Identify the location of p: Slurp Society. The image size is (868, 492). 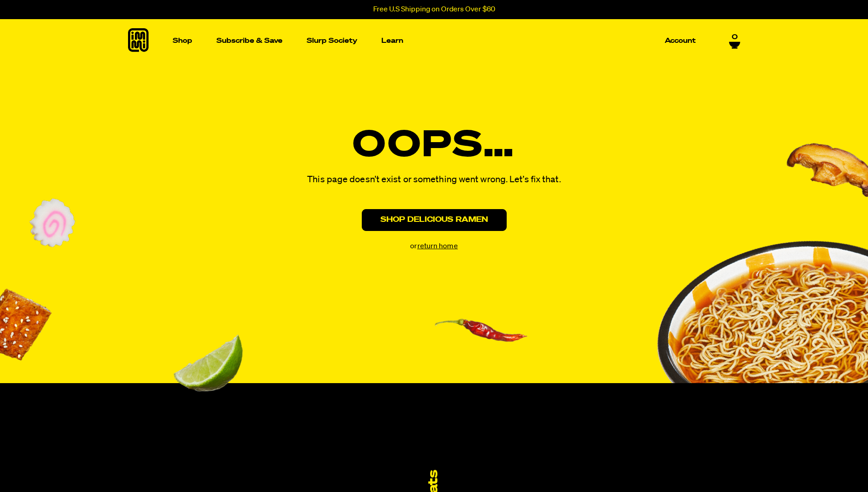
(332, 41).